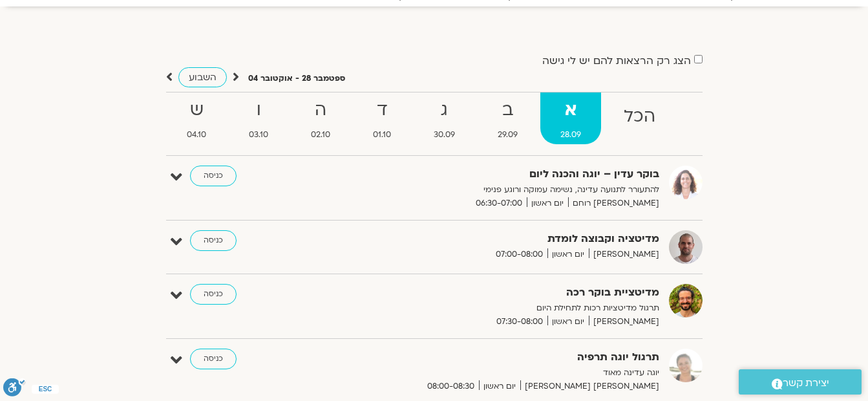 The image size is (868, 401). I want to click on span: 03.10, so click(258, 135).